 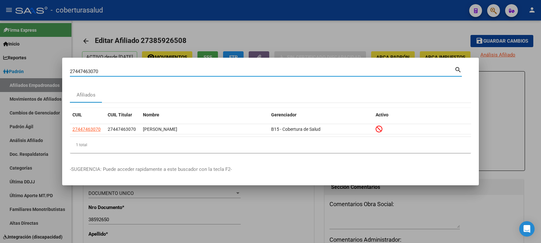 What do you see at coordinates (283, 115) in the screenshot?
I see `span: Gerenciador` at bounding box center [283, 115].